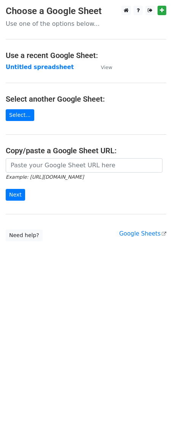  Describe the element at coordinates (103, 67) in the screenshot. I see `a: View` at that location.